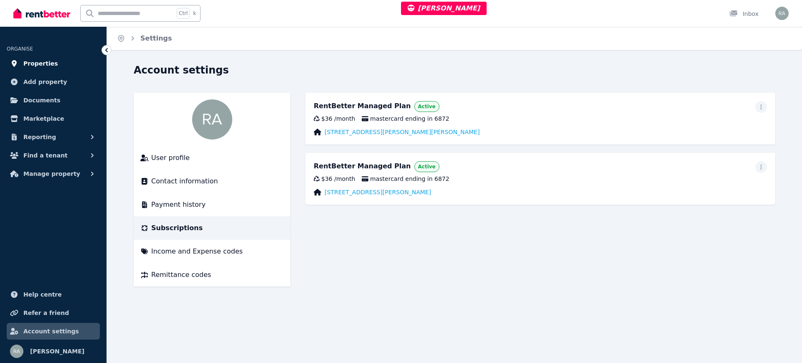 The width and height of the screenshot is (802, 363). What do you see at coordinates (53, 119) in the screenshot?
I see `a: Marketplace` at bounding box center [53, 119].